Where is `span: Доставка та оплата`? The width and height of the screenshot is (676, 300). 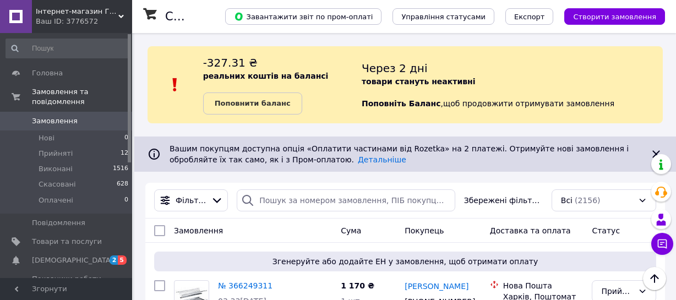 span: Доставка та оплата is located at coordinates (530, 231).